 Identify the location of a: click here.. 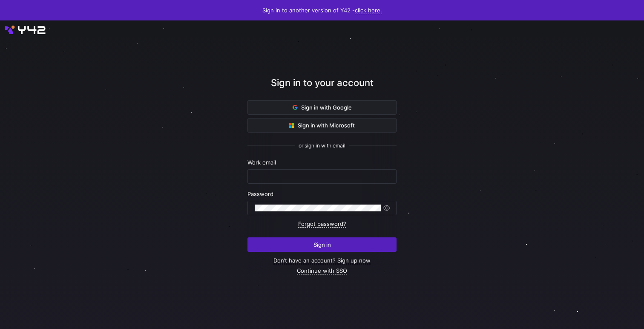
(369, 10).